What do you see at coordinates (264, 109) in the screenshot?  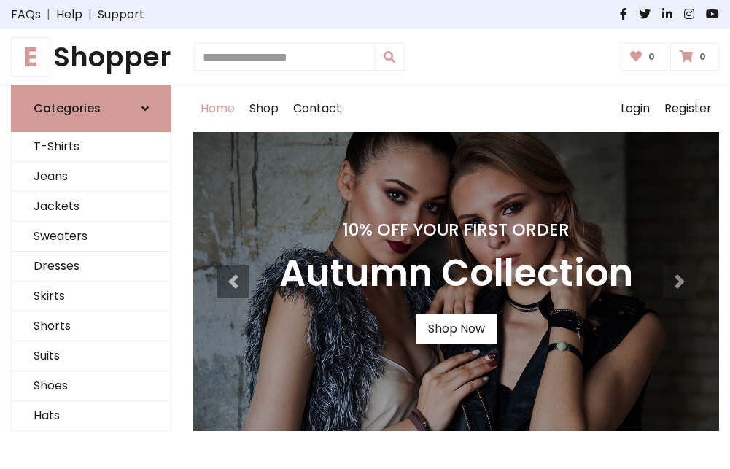 I see `a: Shop` at bounding box center [264, 109].